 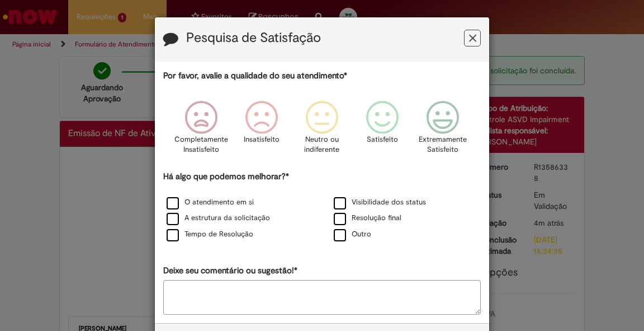 I want to click on font: Outro, so click(x=361, y=233).